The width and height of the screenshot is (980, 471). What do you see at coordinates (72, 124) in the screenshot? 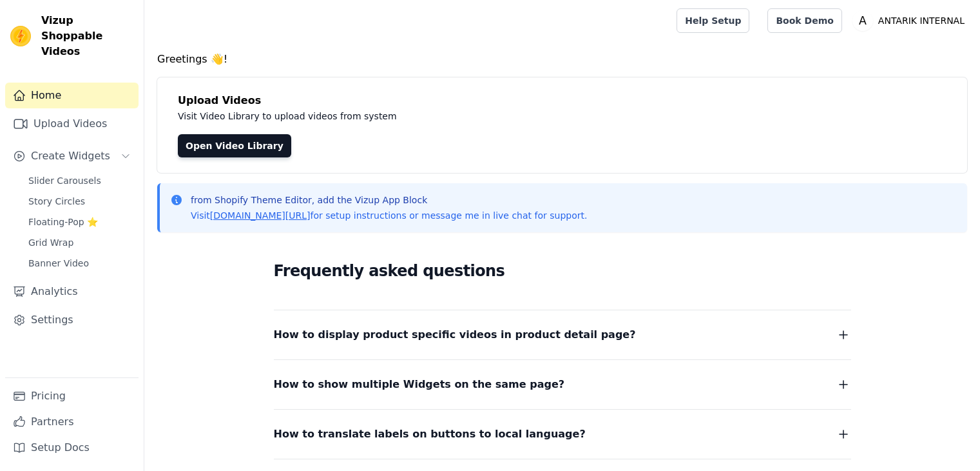
I see `a: Upload Videos` at bounding box center [72, 124].